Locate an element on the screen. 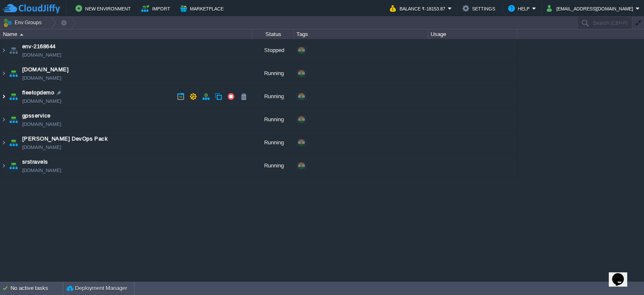 This screenshot has width=644, height=295. span: gpsservice is located at coordinates (37, 116).